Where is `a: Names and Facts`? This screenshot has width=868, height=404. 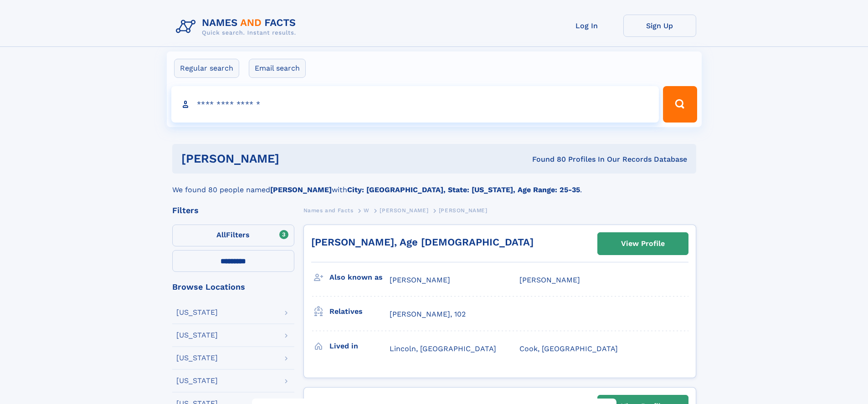
a: Names and Facts is located at coordinates (328, 210).